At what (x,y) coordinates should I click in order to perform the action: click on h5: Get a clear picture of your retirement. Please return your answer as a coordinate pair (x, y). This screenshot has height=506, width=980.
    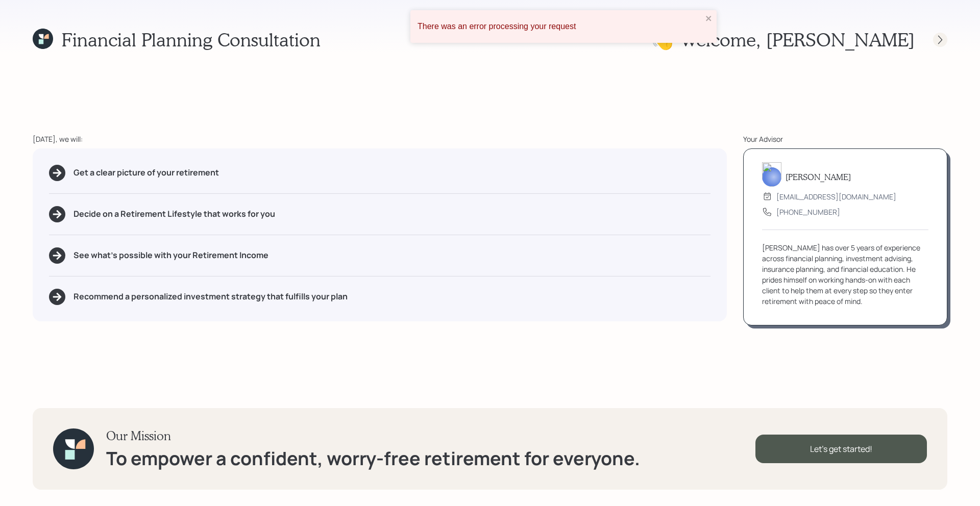
    Looking at the image, I should click on (146, 172).